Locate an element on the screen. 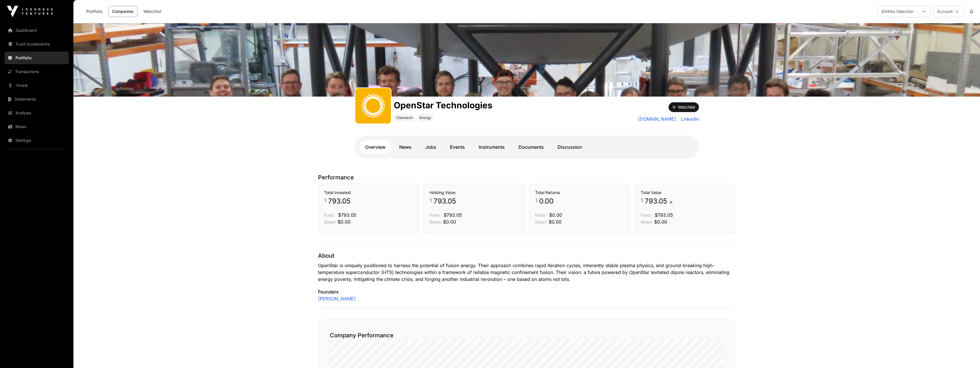 The width and height of the screenshot is (980, 368). span: Energy is located at coordinates (425, 118).